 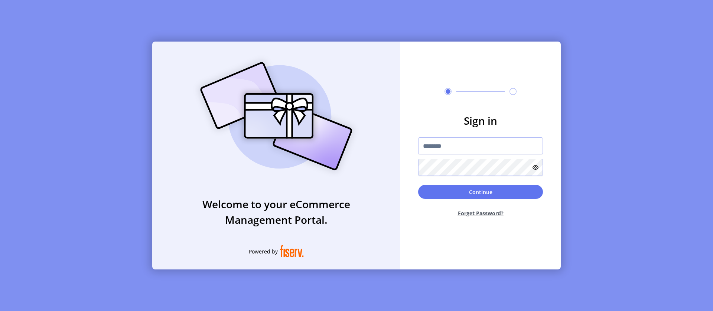 What do you see at coordinates (480, 213) in the screenshot?
I see `button: Forget Password?` at bounding box center [480, 213].